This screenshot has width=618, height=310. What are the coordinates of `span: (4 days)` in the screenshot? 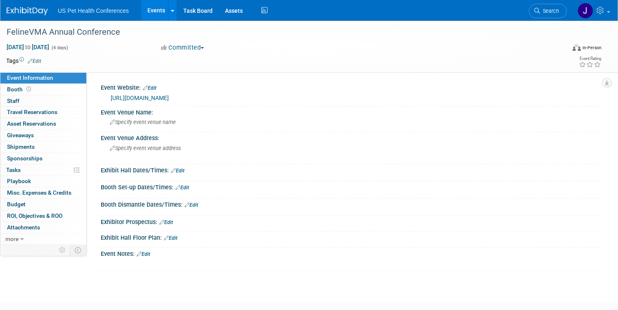 It's located at (59, 47).